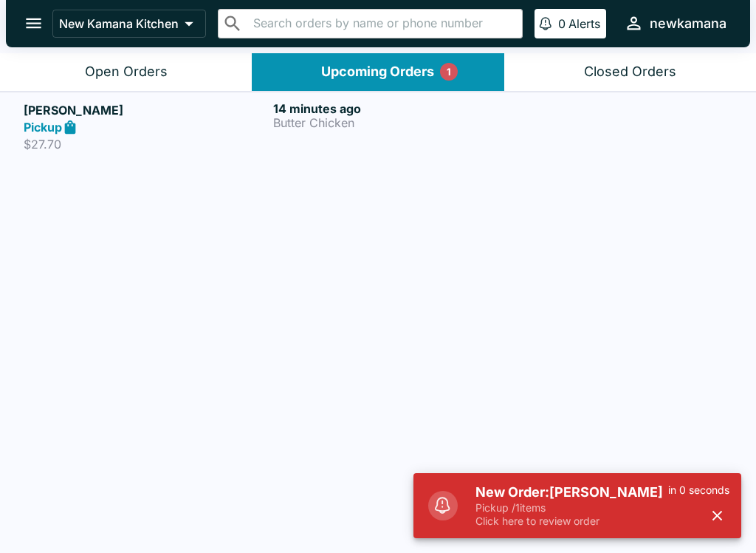 This screenshot has height=553, width=756. Describe the element at coordinates (571, 521) in the screenshot. I see `p: Click here to review order` at that location.